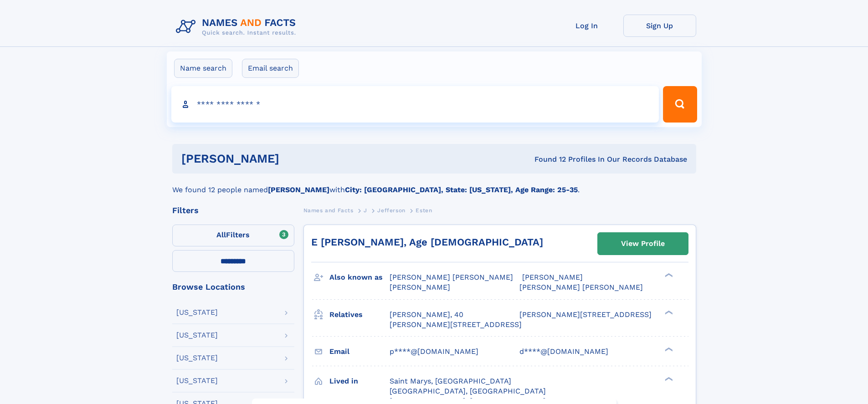 The image size is (868, 404). I want to click on span: Esten, so click(424, 210).